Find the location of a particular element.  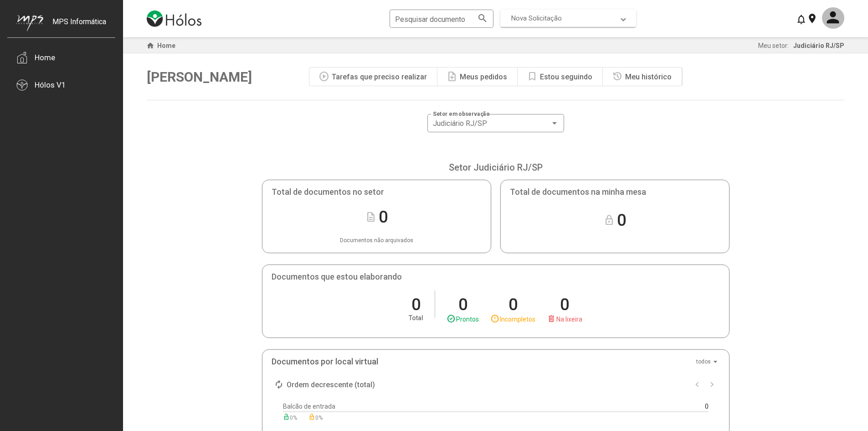

span: Documentos não arquivados is located at coordinates (376, 240).